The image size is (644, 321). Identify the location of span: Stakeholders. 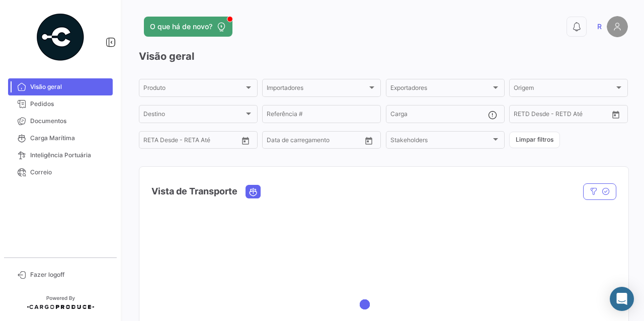
(441, 142).